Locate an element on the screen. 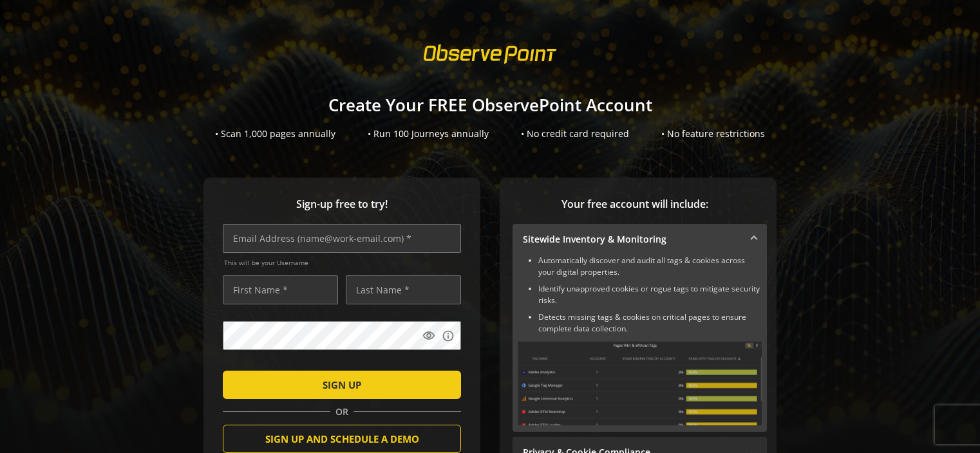  div: • No credit card required is located at coordinates (575, 134).